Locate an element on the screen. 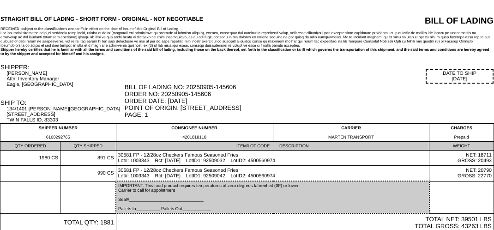 The height and width of the screenshot is (230, 494). div: 4201818110 is located at coordinates (194, 137).